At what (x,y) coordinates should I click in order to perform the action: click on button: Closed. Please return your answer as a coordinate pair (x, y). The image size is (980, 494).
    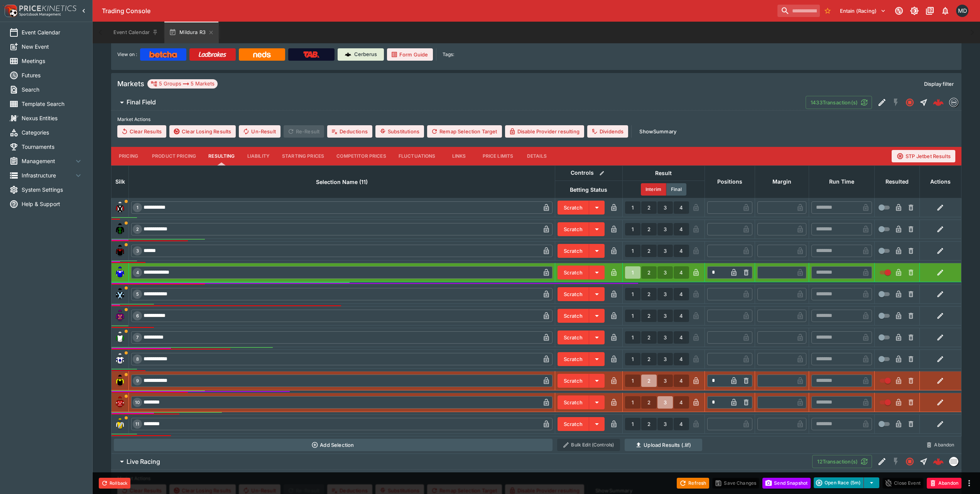
    Looking at the image, I should click on (910, 461).